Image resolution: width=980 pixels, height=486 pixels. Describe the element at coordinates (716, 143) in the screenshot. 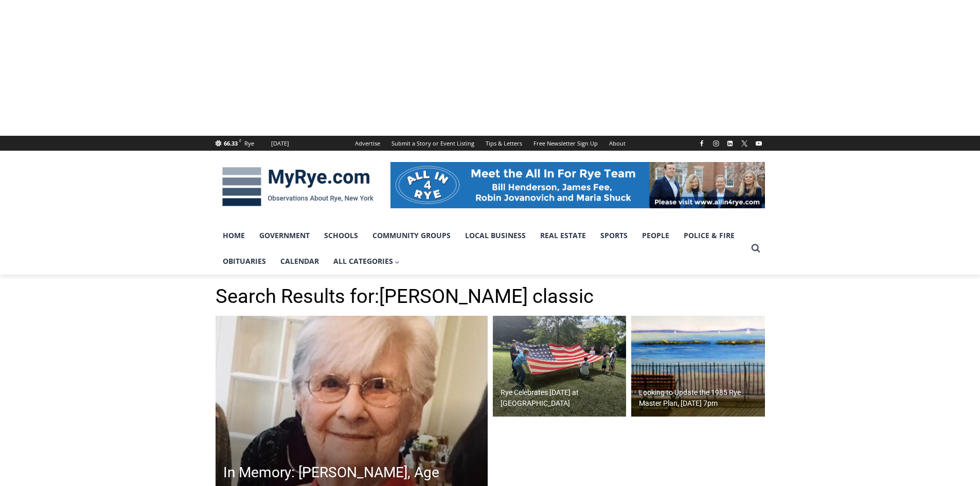

I see `a: Instagram` at that location.